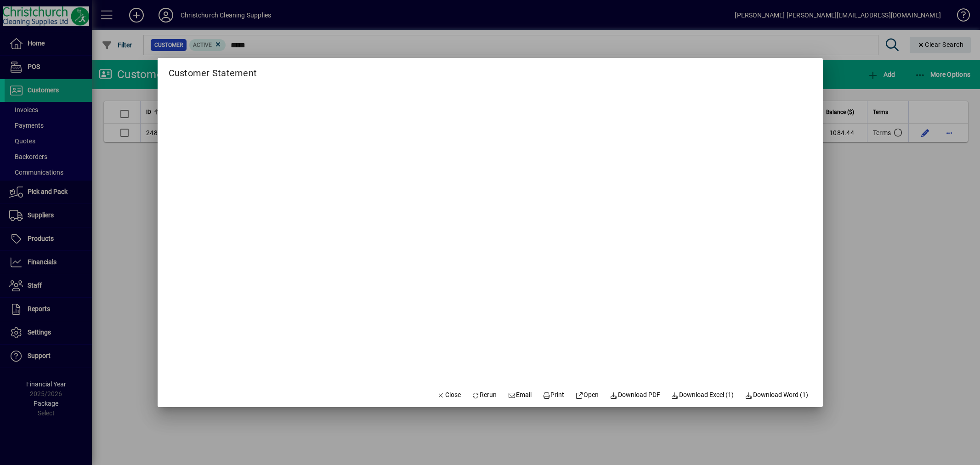 This screenshot has height=465, width=980. Describe the element at coordinates (635, 395) in the screenshot. I see `span: Download PDF` at that location.